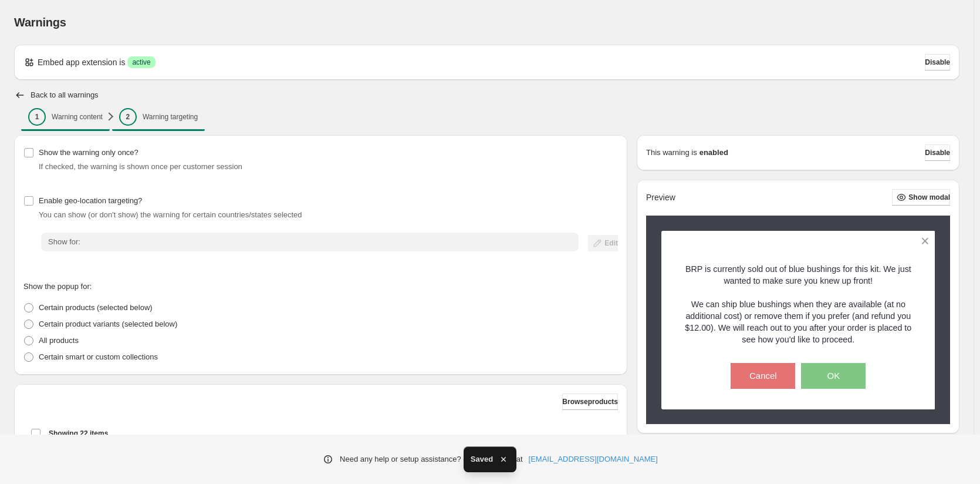  I want to click on span: Enable geo-location targeting?, so click(90, 200).